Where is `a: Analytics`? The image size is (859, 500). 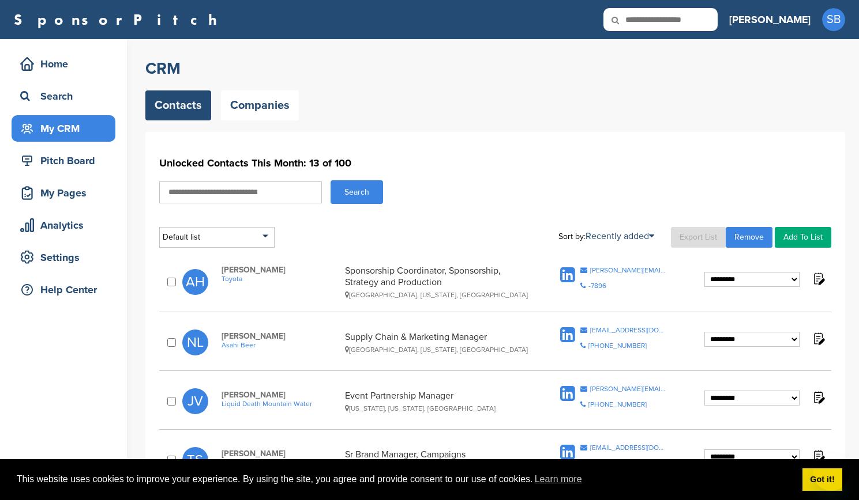
a: Analytics is located at coordinates (63, 225).